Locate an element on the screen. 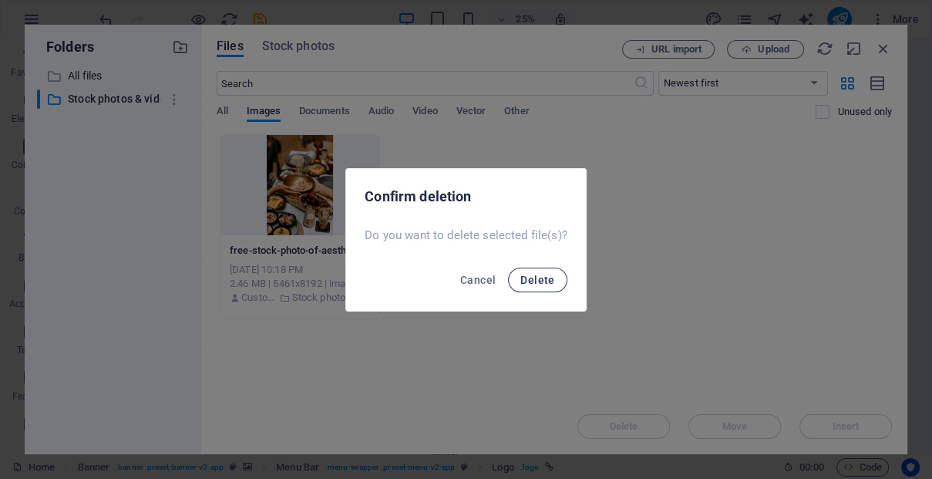  button: Cancel is located at coordinates (478, 280).